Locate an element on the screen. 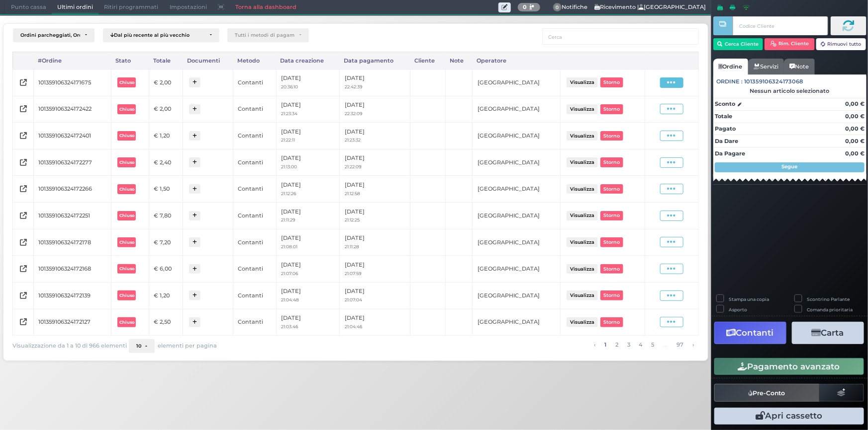 Image resolution: width=868 pixels, height=430 pixels. b: 0 is located at coordinates (525, 7).